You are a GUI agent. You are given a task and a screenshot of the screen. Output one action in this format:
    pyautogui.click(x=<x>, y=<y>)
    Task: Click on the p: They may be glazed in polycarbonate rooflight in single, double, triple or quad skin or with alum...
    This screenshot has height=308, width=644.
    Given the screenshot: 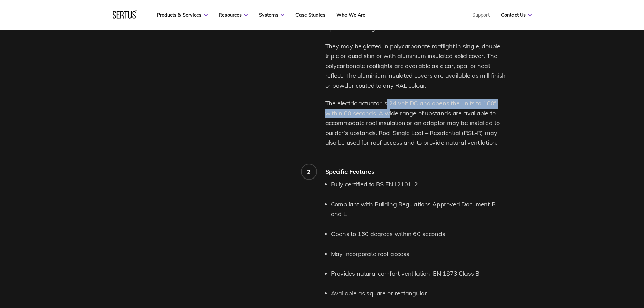 What is the action you would take?
    pyautogui.click(x=416, y=66)
    